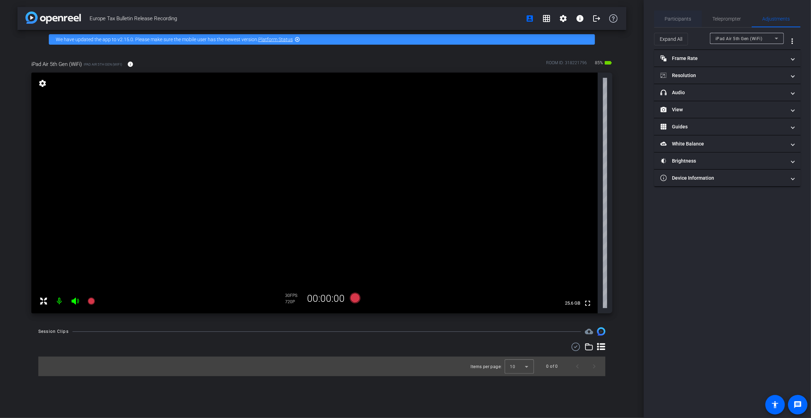 This screenshot has height=418, width=811. I want to click on mat-icon: cloud_upload, so click(589, 331).